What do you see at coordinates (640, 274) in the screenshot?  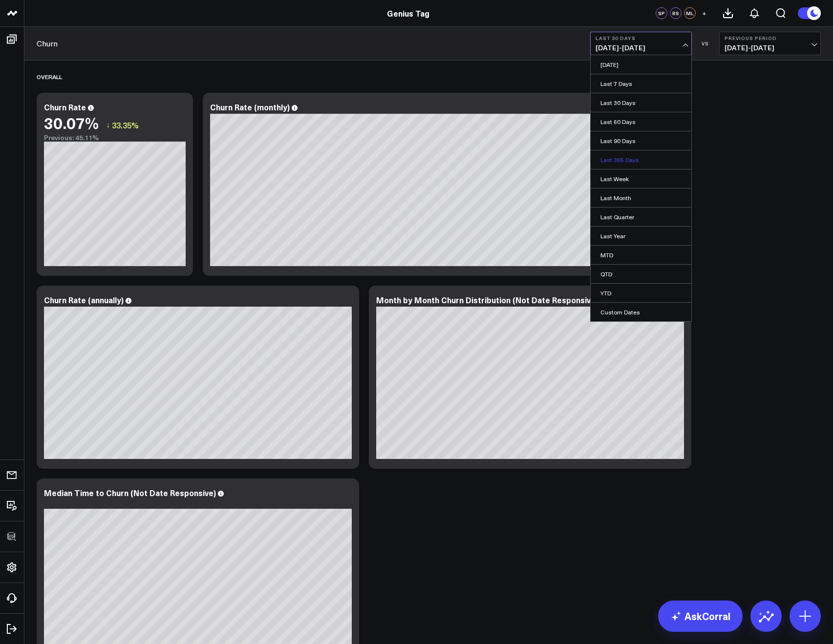 I see `a: QTD` at bounding box center [640, 274].